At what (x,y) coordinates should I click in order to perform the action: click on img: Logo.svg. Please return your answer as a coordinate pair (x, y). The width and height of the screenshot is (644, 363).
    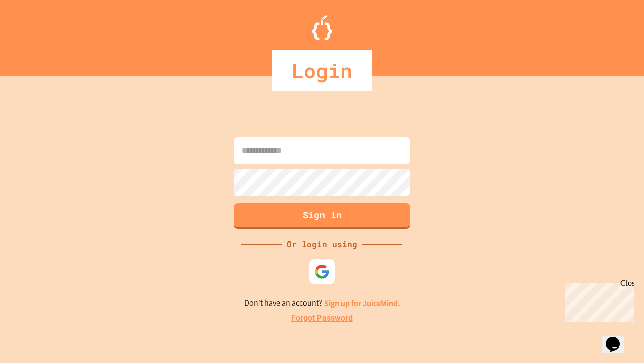
    Looking at the image, I should click on (322, 28).